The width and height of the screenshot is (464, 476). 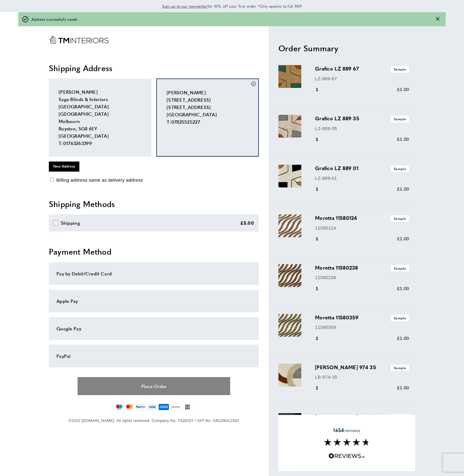 I want to click on p: LB-974-35, so click(x=362, y=377).